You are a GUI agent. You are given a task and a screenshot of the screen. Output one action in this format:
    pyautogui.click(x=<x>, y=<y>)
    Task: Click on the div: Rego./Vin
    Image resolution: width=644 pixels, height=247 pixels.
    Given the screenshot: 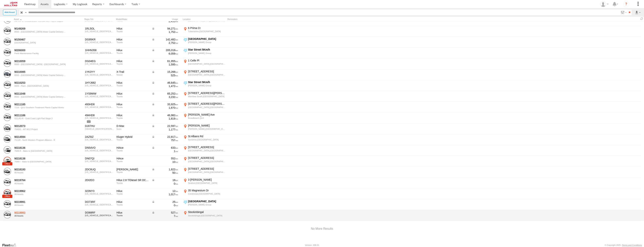 What is the action you would take?
    pyautogui.click(x=99, y=19)
    